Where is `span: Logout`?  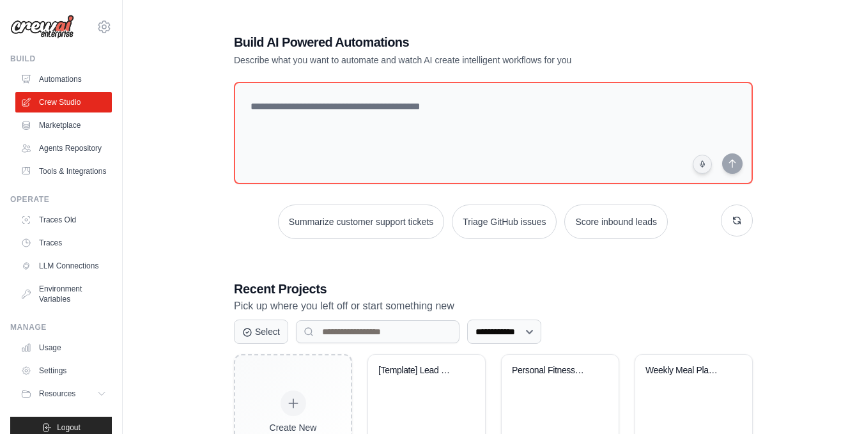
span: Logout is located at coordinates (68, 428).